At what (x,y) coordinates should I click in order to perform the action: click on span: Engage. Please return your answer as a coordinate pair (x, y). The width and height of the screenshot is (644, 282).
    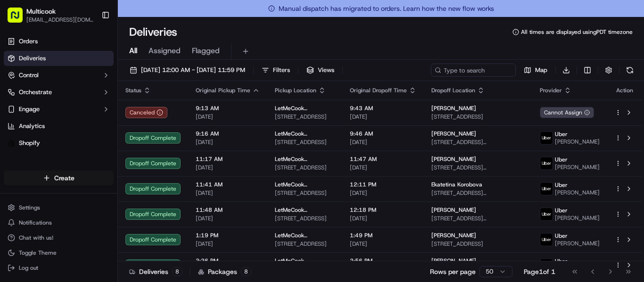
    Looking at the image, I should click on (29, 109).